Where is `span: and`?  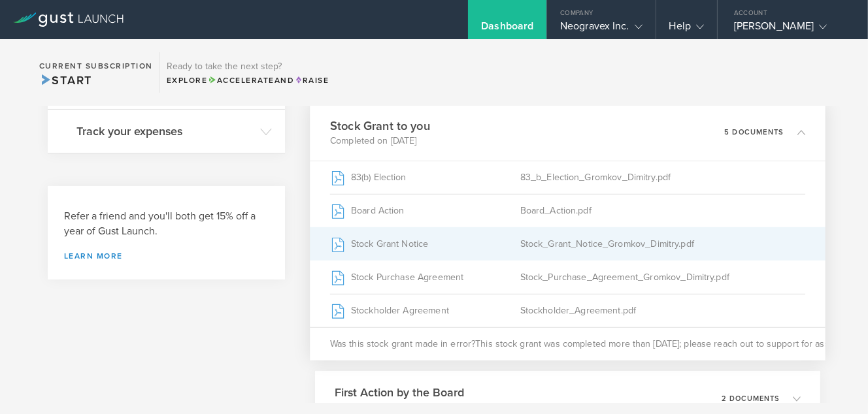 span: and is located at coordinates (251, 80).